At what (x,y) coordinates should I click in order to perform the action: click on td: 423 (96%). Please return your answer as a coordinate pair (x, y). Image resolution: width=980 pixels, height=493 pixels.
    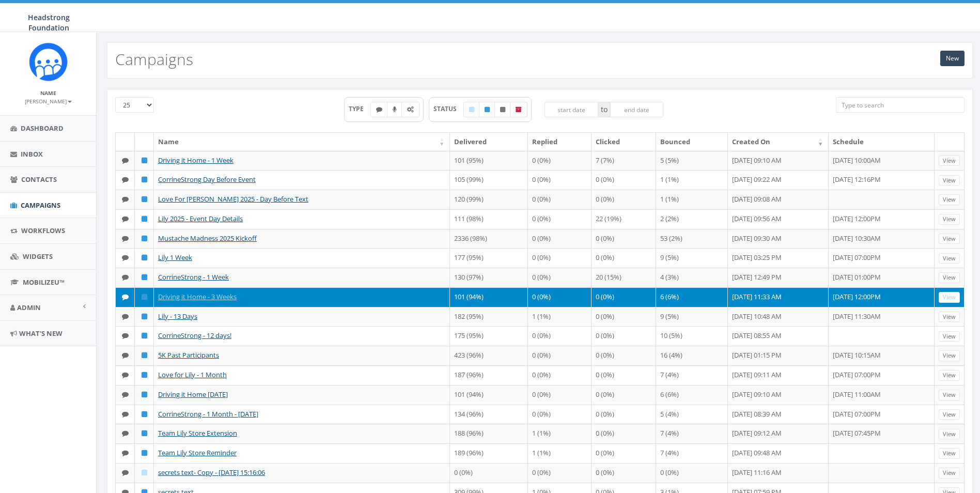
    Looking at the image, I should click on (489, 355).